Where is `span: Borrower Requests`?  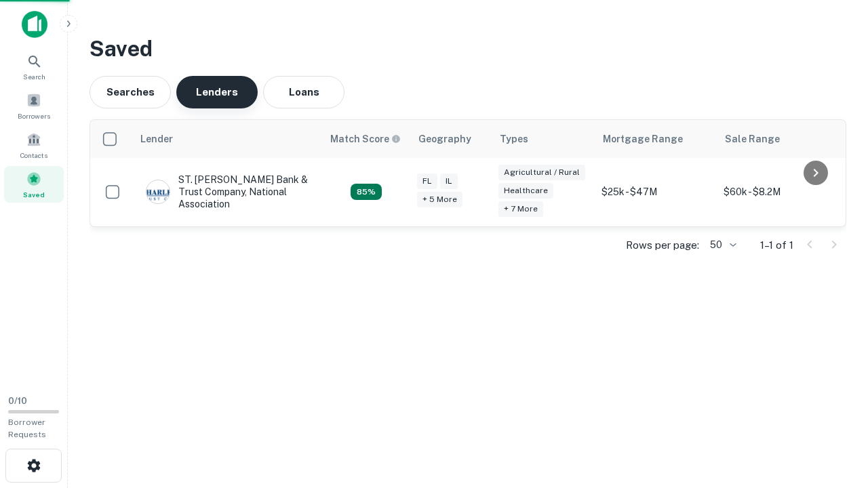 span: Borrower Requests is located at coordinates (27, 428).